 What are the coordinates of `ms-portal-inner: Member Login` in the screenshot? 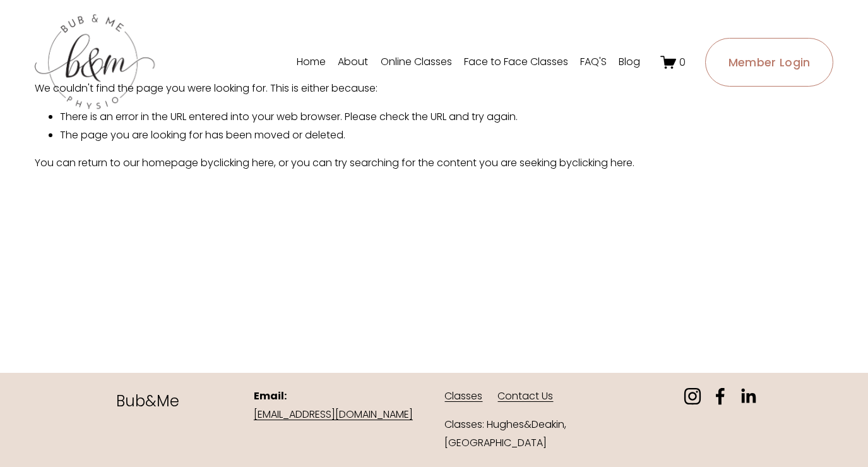 It's located at (770, 62).